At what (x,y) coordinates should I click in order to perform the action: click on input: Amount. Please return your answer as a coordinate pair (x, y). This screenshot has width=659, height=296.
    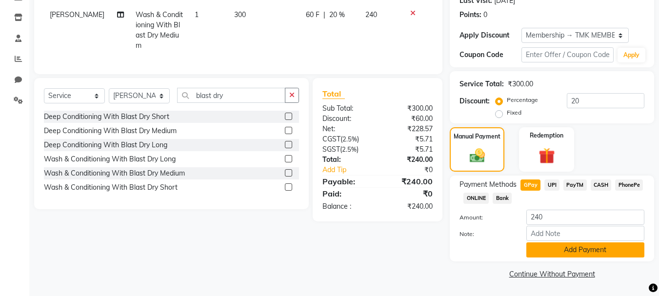
    Looking at the image, I should click on (586, 217).